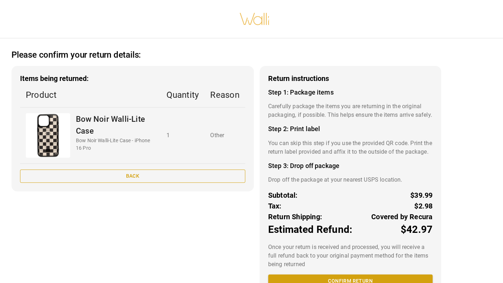 The width and height of the screenshot is (503, 283). Describe the element at coordinates (255, 19) in the screenshot. I see `img: walli-inc.myshopify.com` at that location.